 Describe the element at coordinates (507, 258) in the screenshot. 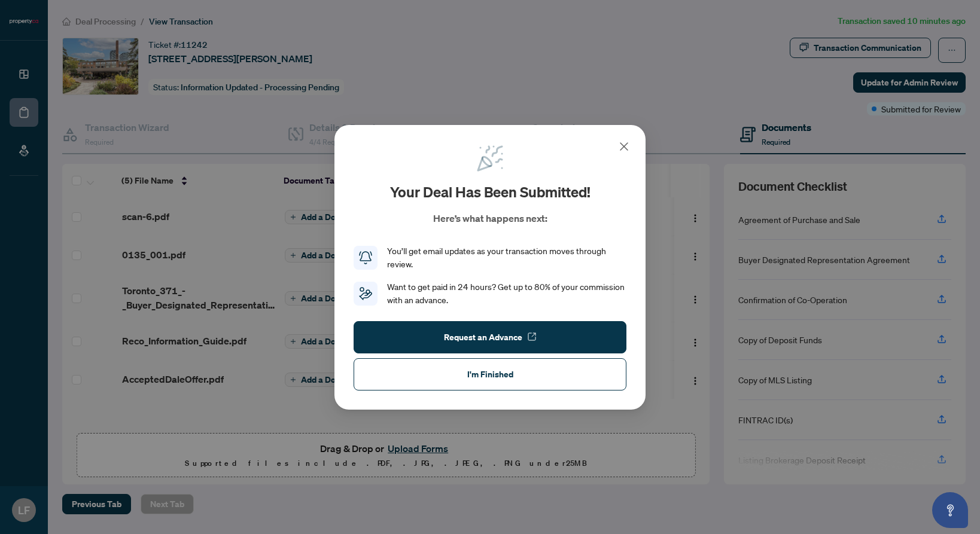

I see `div: You’ll get email updates as your transaction moves through review.` at that location.